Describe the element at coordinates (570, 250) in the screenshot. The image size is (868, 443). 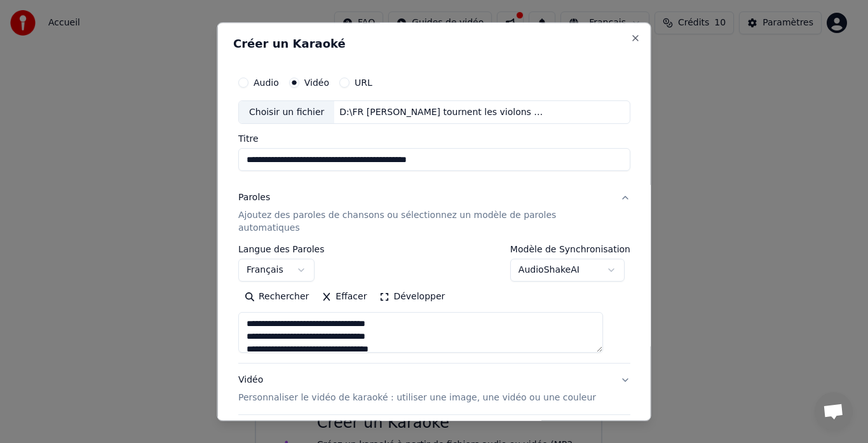
I see `label: Modèle de Synchronisation` at that location.